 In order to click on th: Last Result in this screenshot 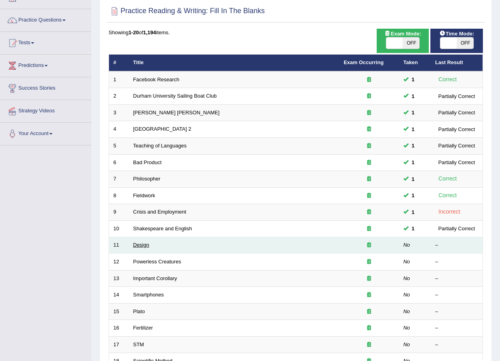, I will do `click(457, 63)`.